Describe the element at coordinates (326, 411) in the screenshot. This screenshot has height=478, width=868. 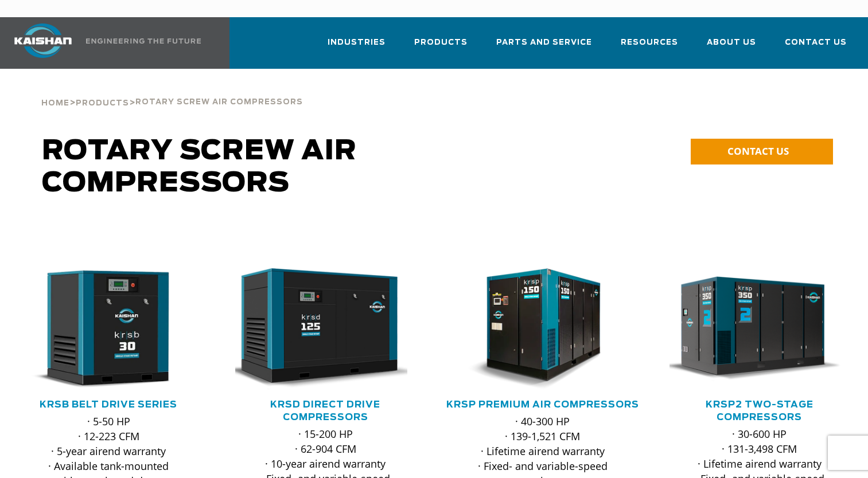
I see `a: KRSD Direct Drive Compressors` at that location.